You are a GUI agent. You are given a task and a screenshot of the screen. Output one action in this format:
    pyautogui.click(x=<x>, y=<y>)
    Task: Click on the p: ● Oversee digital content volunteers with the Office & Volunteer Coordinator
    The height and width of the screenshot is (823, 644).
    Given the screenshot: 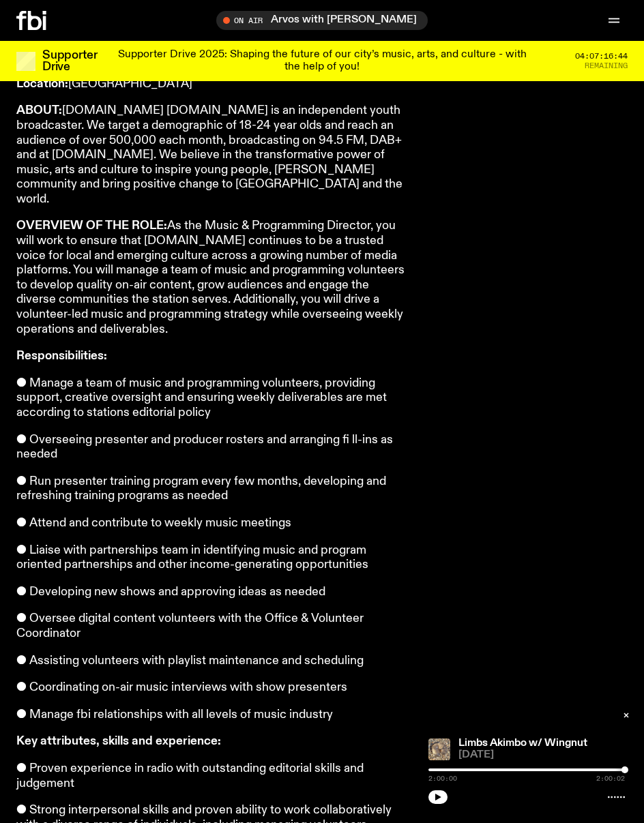 What is the action you would take?
    pyautogui.click(x=213, y=626)
    